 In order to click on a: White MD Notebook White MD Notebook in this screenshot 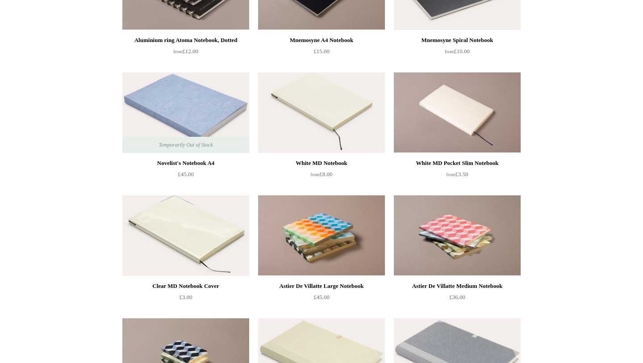, I will do `click(322, 113)`.